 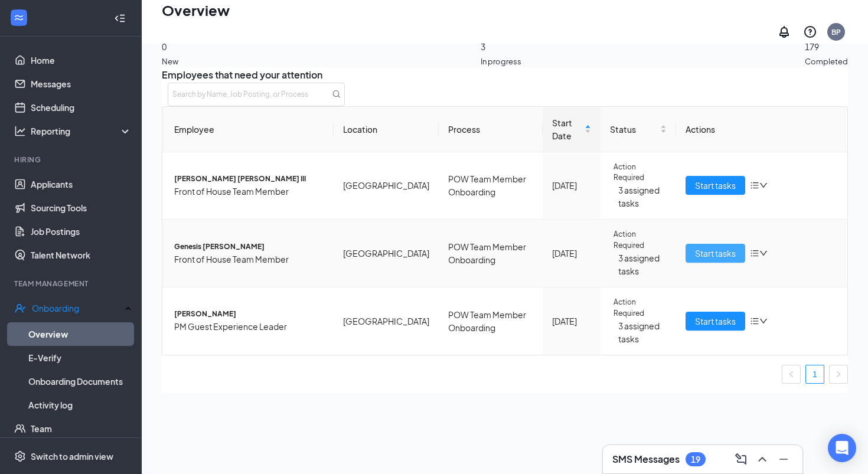 What do you see at coordinates (810, 31) in the screenshot?
I see `svg: QuestionInfo` at bounding box center [810, 31].